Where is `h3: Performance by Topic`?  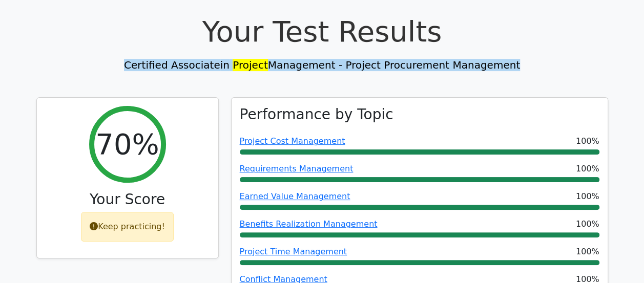
h3: Performance by Topic is located at coordinates (316, 114).